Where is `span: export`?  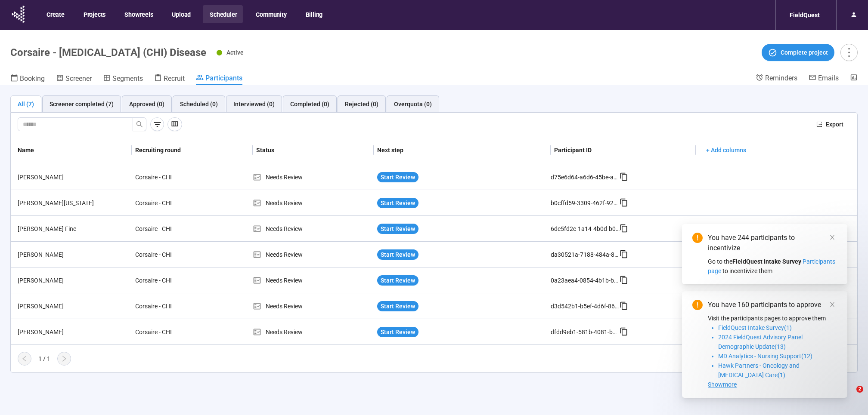 span: export is located at coordinates (819, 125).